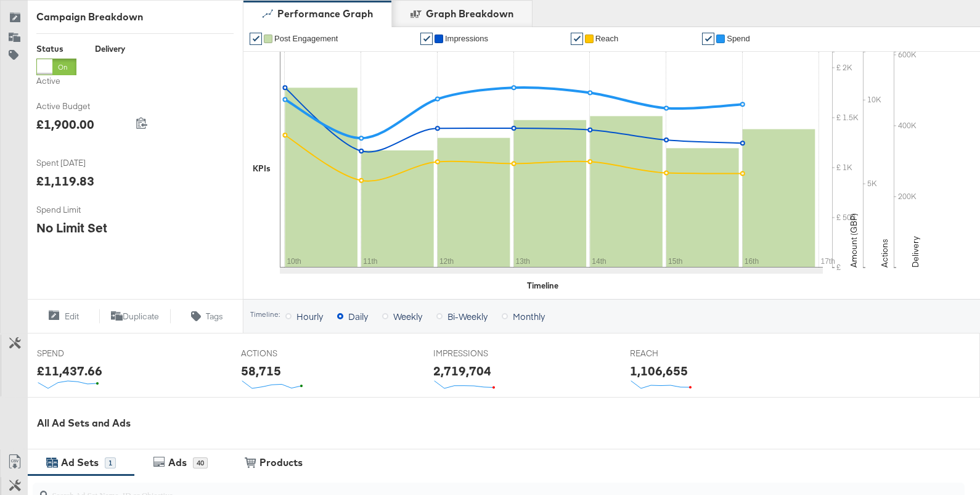 This screenshot has width=980, height=495. What do you see at coordinates (57, 49) in the screenshot?
I see `div: Status` at bounding box center [57, 49].